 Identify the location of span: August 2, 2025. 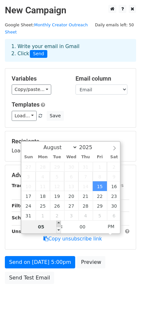
(114, 167).